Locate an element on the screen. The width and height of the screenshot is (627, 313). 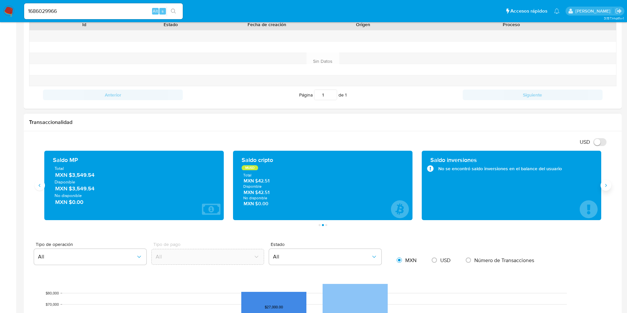
button: search-icon is located at coordinates (173, 11).